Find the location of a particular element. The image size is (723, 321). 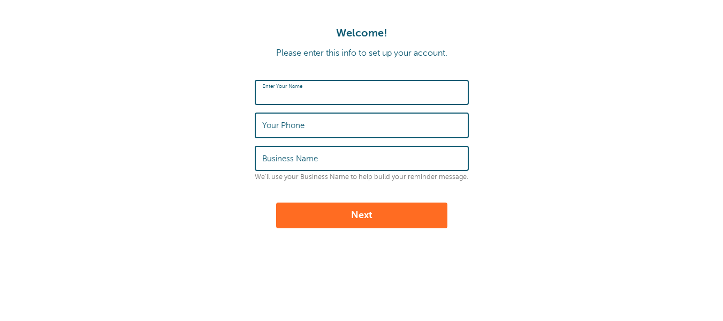

label: Your Phone is located at coordinates (283, 125).